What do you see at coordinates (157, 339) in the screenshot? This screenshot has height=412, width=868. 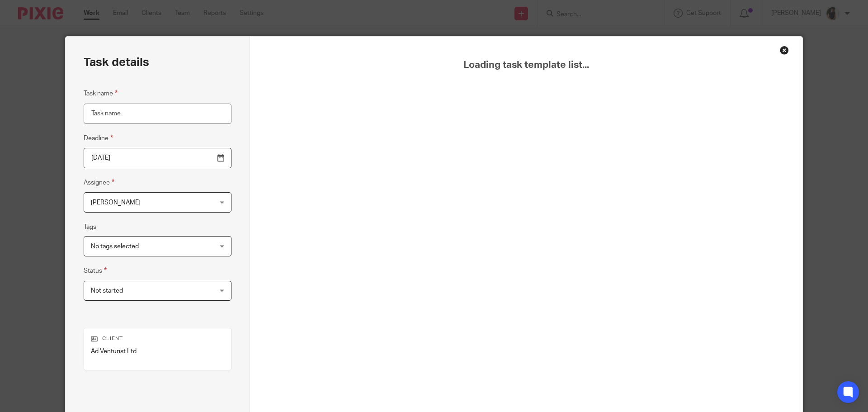 I see `p: Client` at bounding box center [157, 339].